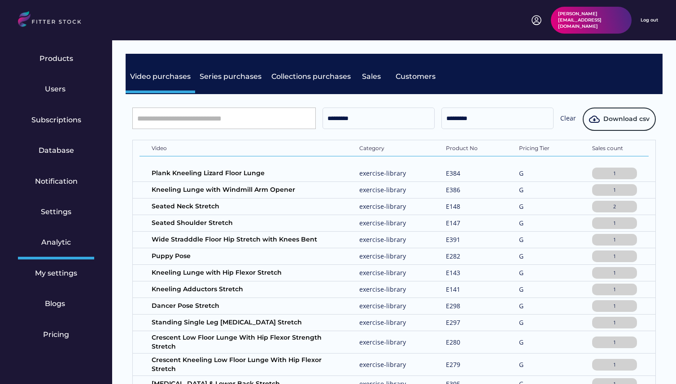 The height and width of the screenshot is (384, 676). I want to click on button: Download csv, so click(619, 119).